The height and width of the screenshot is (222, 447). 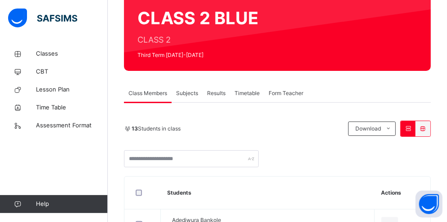 I want to click on span: Lesson Plan, so click(x=72, y=90).